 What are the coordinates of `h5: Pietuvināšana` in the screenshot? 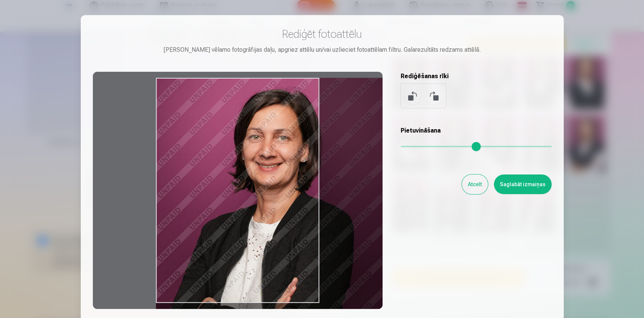 It's located at (476, 131).